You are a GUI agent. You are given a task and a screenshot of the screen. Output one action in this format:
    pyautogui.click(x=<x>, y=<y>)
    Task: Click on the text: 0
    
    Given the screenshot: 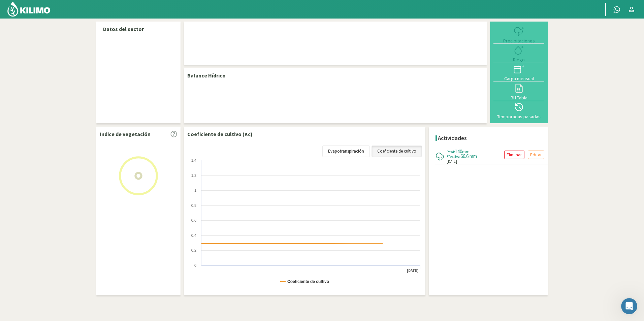 What is the action you would take?
    pyautogui.click(x=195, y=266)
    